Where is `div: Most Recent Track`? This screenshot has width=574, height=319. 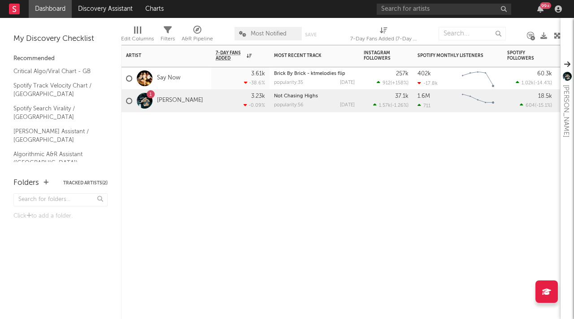
div: Most Recent Track is located at coordinates (308, 56).